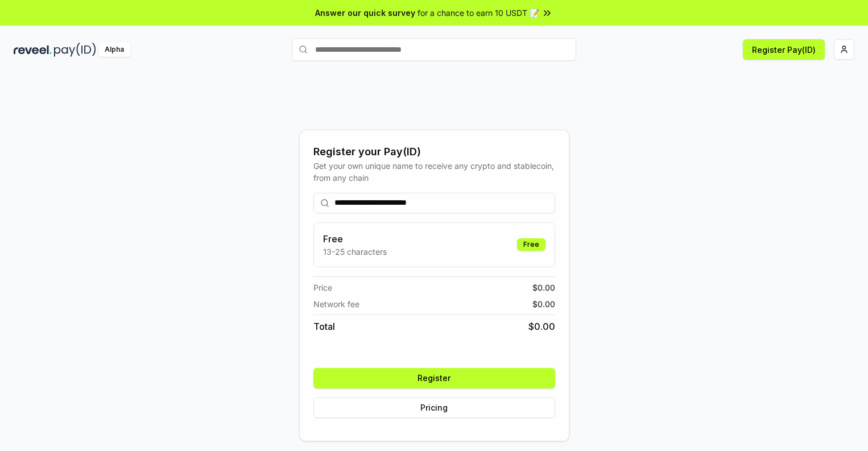 The width and height of the screenshot is (868, 451). Describe the element at coordinates (336, 303) in the screenshot. I see `span: Network fee` at that location.